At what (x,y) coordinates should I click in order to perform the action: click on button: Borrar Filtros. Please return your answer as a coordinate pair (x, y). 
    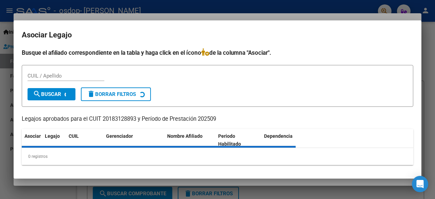
    Looking at the image, I should click on (116, 94).